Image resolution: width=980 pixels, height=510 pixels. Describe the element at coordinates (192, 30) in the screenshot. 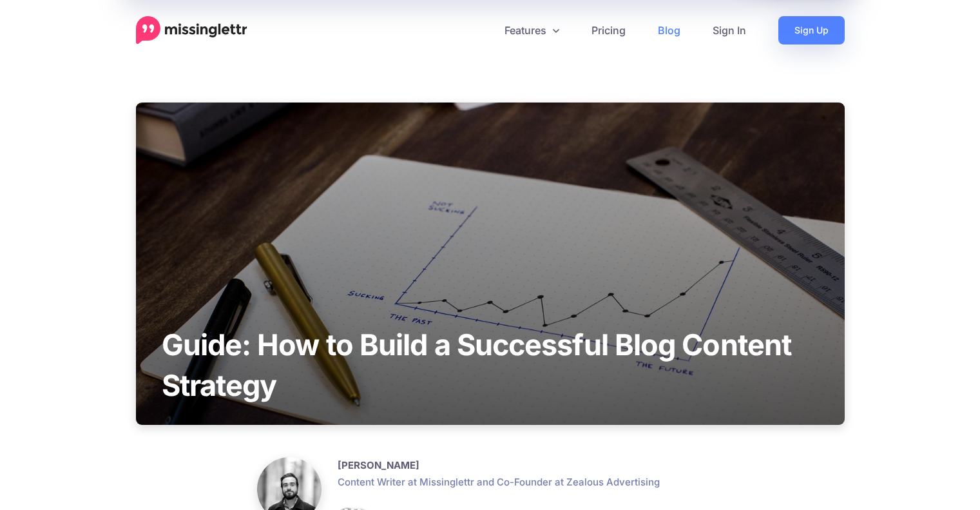

I see `a: Home` at that location.